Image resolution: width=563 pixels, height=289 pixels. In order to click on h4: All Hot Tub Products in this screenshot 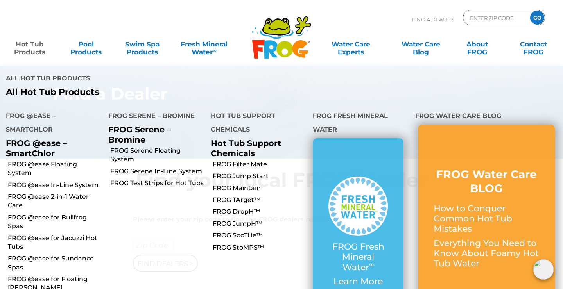, I will do `click(141, 79)`.